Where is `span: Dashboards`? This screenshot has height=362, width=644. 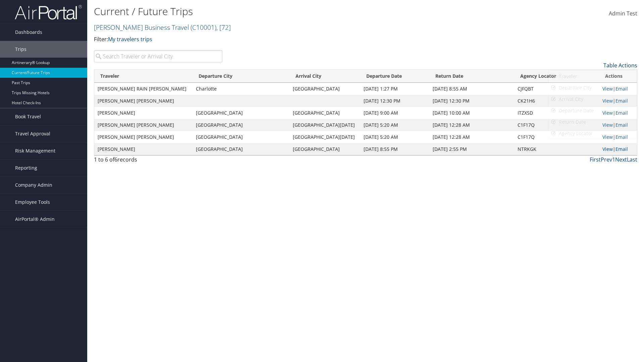 span: Dashboards is located at coordinates (29, 32).